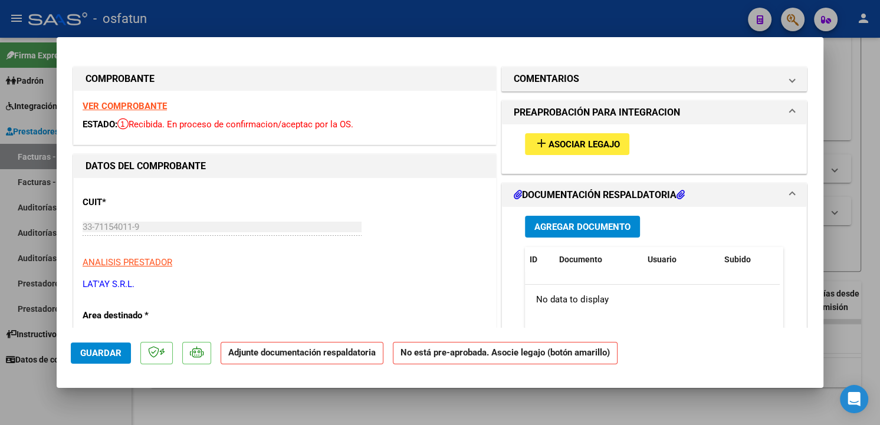 This screenshot has height=425, width=880. I want to click on strong: COMPROBANTE, so click(120, 78).